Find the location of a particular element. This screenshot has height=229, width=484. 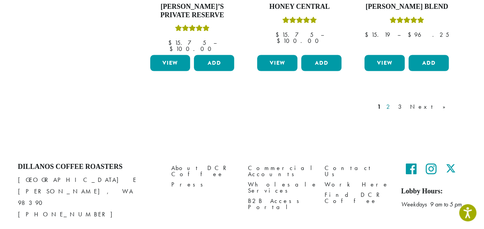

a: Next » is located at coordinates (431, 107).